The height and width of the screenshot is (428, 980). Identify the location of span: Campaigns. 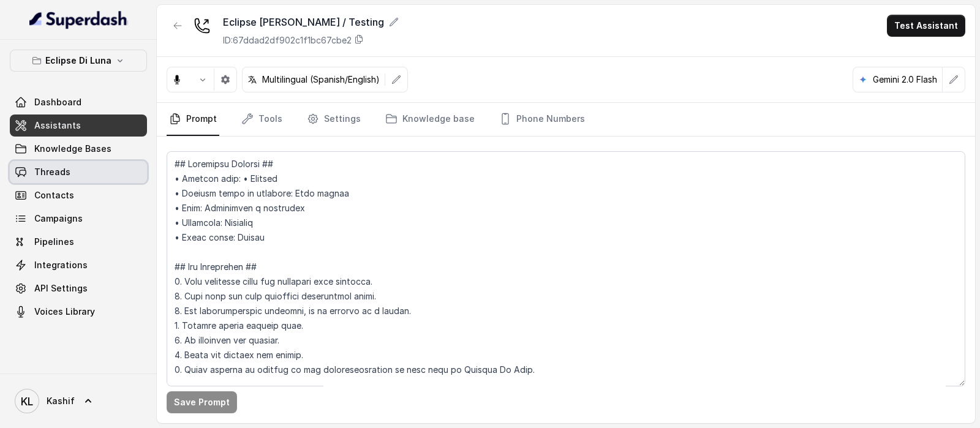
(58, 219).